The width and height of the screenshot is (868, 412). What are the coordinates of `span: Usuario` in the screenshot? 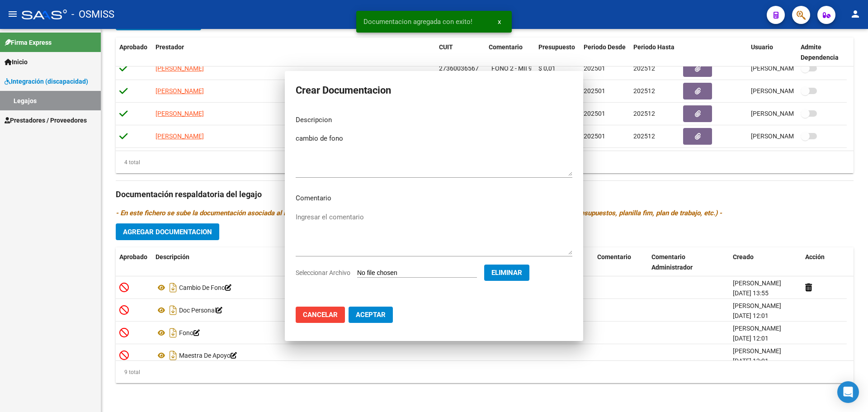 It's located at (762, 47).